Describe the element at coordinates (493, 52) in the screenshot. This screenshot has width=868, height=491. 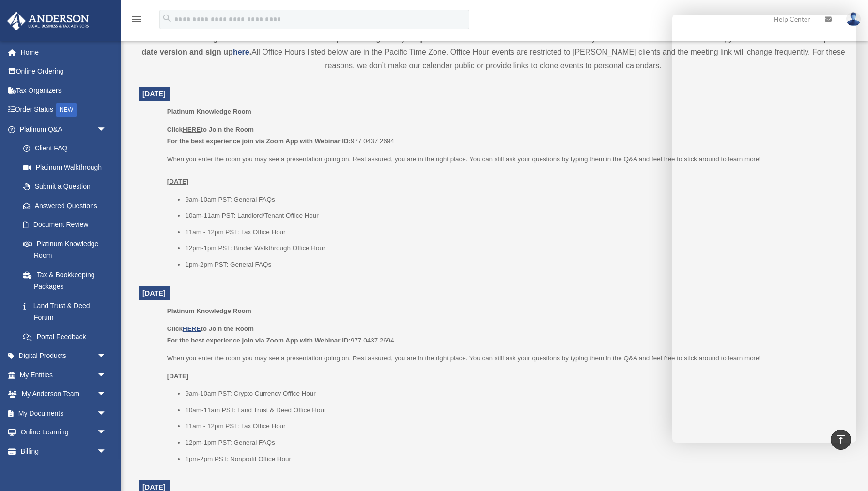
I see `div: All Office Hours listed below are in the Pacific Time Zone. Office Hour events are restricted to ...` at that location.